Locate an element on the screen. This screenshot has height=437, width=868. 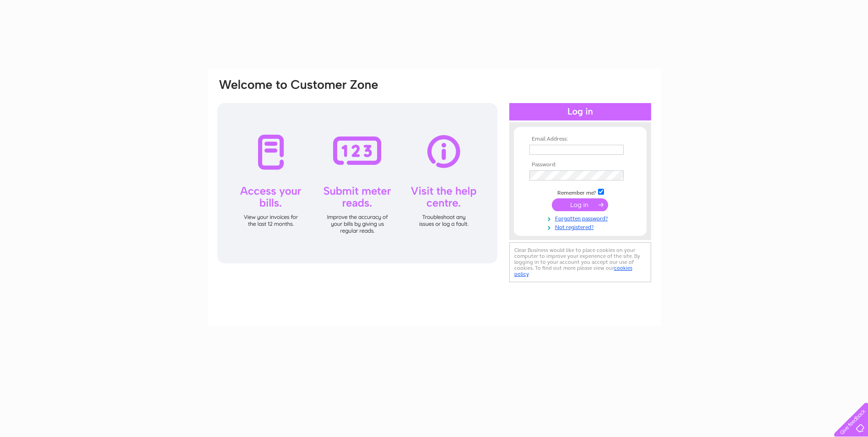
td: Remember me? is located at coordinates (580, 192).